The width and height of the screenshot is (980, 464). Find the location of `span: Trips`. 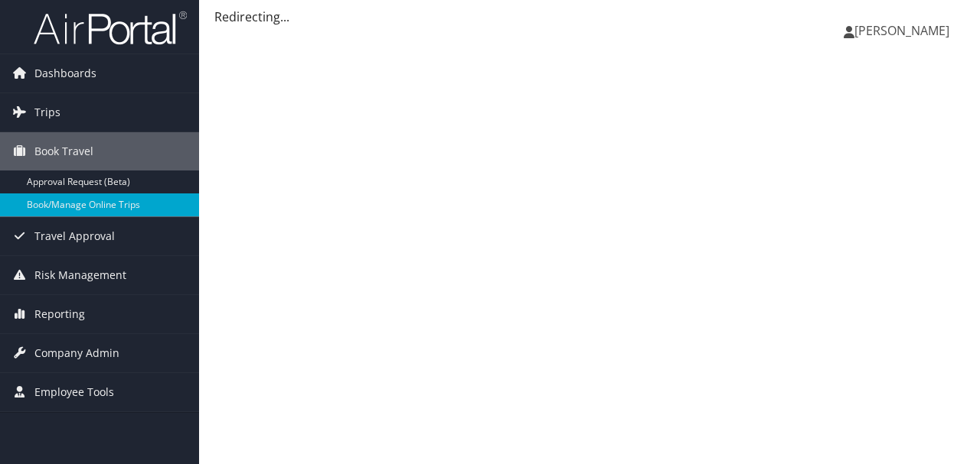

span: Trips is located at coordinates (48, 112).